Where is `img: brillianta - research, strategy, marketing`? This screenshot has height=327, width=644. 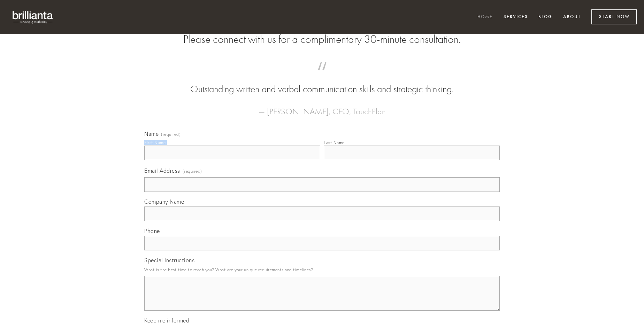
img: brillianta - research, strategy, marketing is located at coordinates (33, 17).